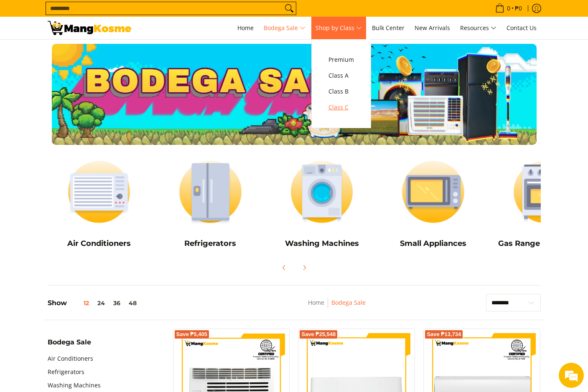  What do you see at coordinates (70, 359) in the screenshot?
I see `a: Air Conditioners` at bounding box center [70, 359].